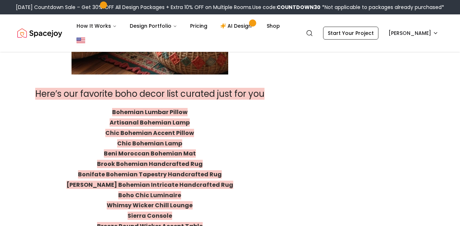 This screenshot has width=460, height=226. Describe the element at coordinates (149, 205) in the screenshot. I see `a: Whimsy Wicker Chill Lounge` at that location.